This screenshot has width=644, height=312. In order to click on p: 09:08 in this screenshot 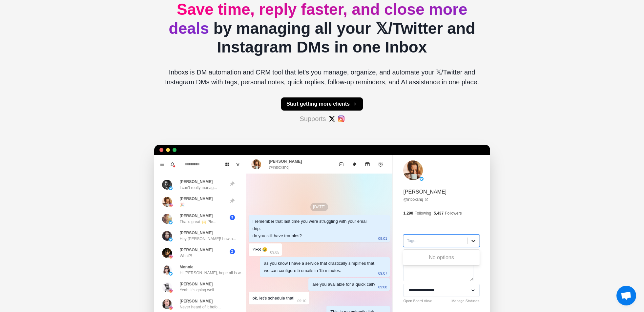, I will do `click(383, 287)`.